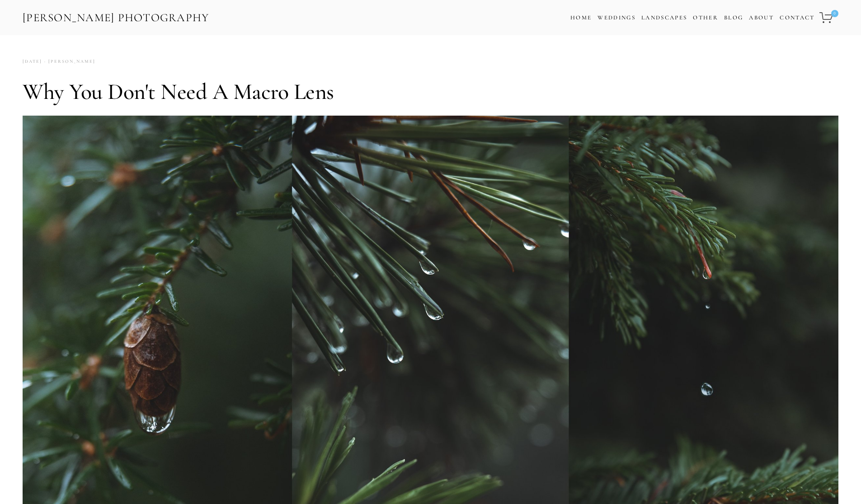 The width and height of the screenshot is (861, 504). Describe the element at coordinates (828, 18) in the screenshot. I see `a: 0 items in cart` at that location.